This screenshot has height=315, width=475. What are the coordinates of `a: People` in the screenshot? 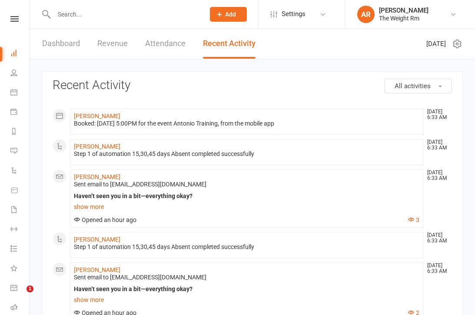 It's located at (20, 74).